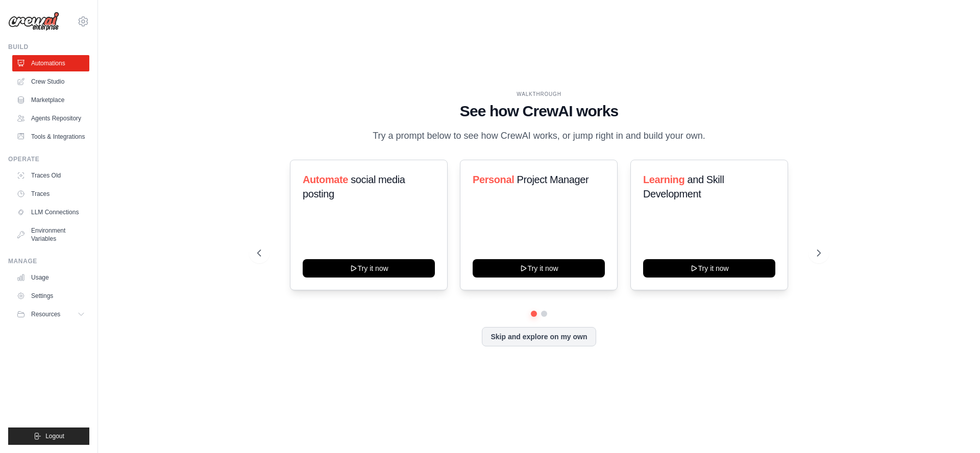 This screenshot has height=453, width=980. Describe the element at coordinates (49, 436) in the screenshot. I see `button: Logout` at that location.